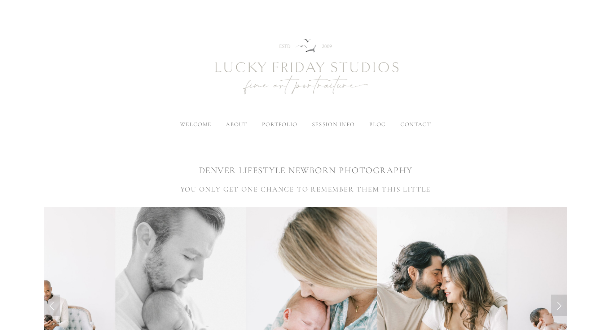  Describe the element at coordinates (416, 124) in the screenshot. I see `span: contact` at that location.